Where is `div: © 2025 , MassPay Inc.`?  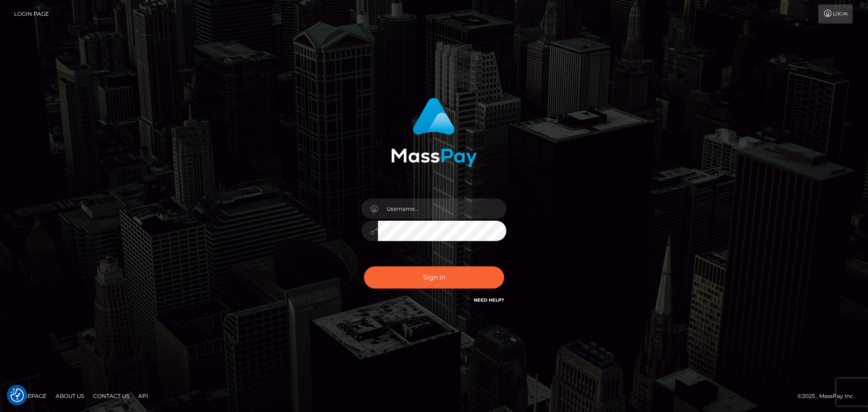 div: © 2025 , MassPay Inc. is located at coordinates (829, 396).